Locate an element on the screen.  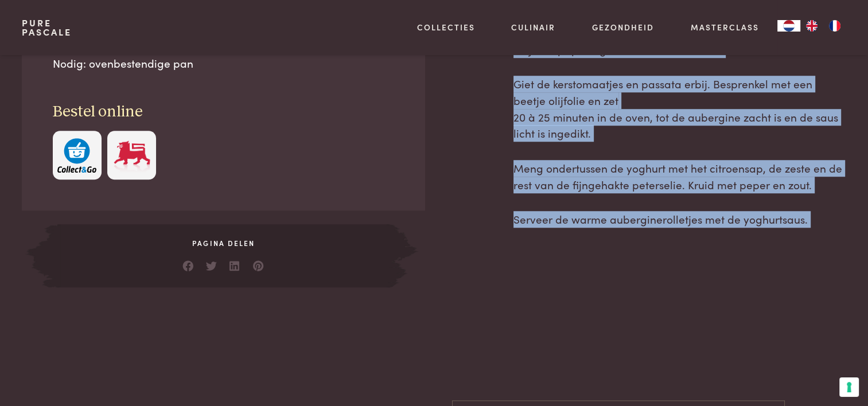
span: Giet de kerstomaatjes en passata erbij. Besprenkel met een beetje olijfolie en zet is located at coordinates (663, 92).